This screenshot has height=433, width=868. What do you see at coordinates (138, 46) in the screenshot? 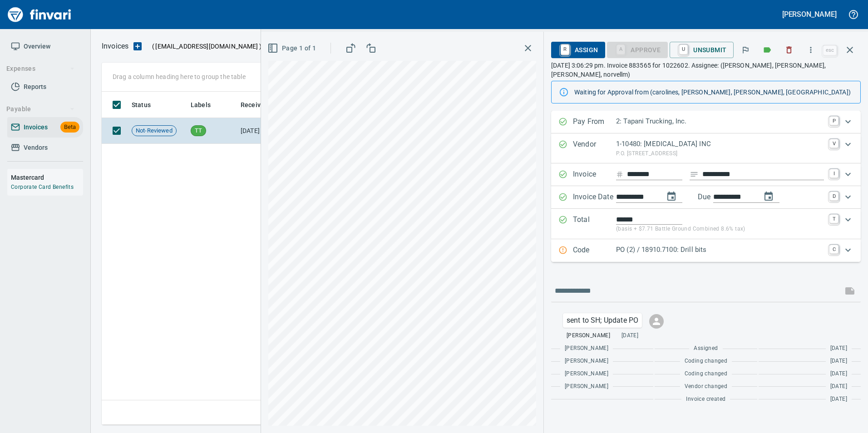
I see `button: Upload an Invoice` at bounding box center [138, 46].